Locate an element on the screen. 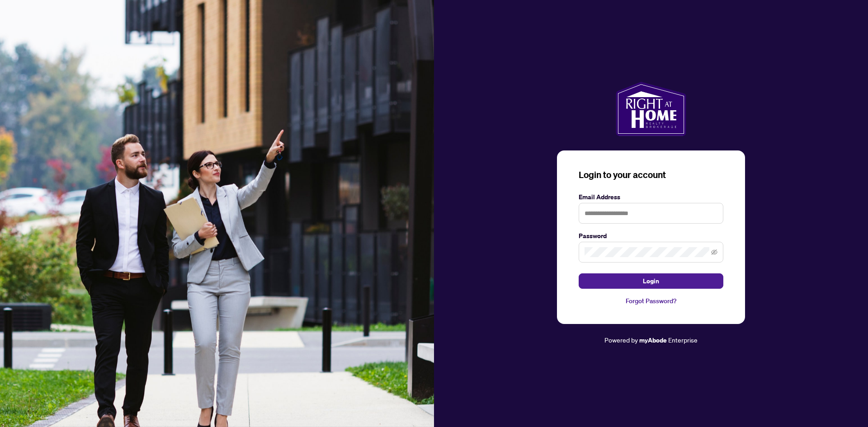  span: eye-invisible is located at coordinates (714, 252).